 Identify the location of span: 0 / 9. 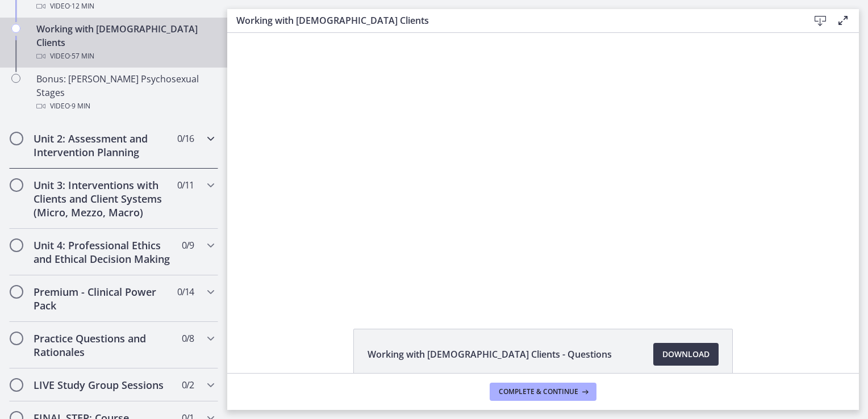
(188, 245).